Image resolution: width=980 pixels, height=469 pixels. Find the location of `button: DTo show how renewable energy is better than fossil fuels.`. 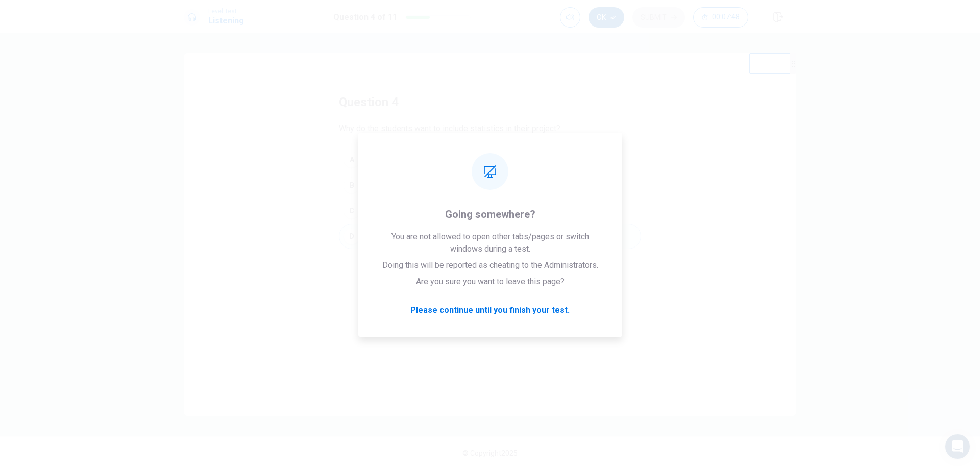

button: DTo show how renewable energy is better than fossil fuels. is located at coordinates (490, 236).